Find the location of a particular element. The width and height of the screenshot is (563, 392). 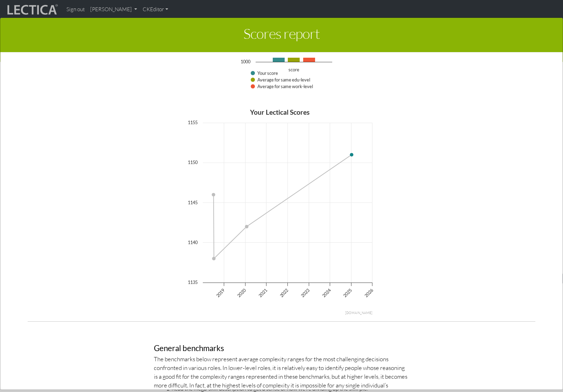

text: 1150 is located at coordinates (193, 163).